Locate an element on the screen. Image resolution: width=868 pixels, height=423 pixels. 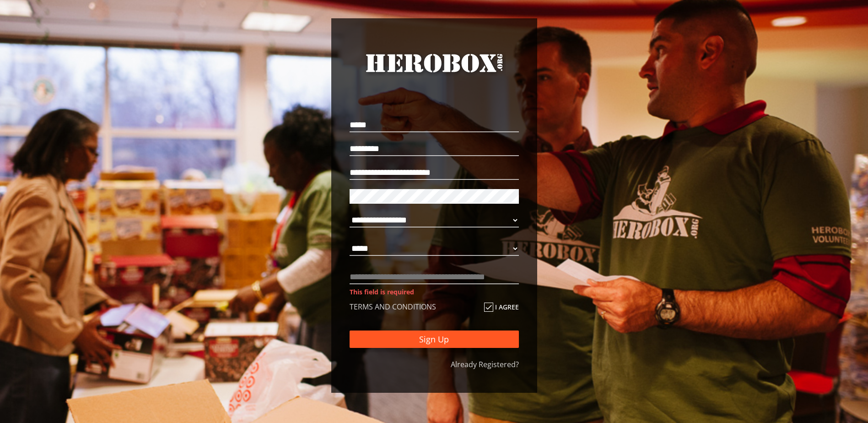
label: I agree is located at coordinates (502, 307).